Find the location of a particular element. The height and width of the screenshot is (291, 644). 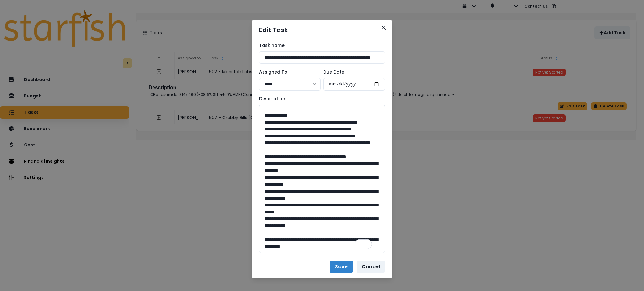

button: Cancel is located at coordinates (371, 267).